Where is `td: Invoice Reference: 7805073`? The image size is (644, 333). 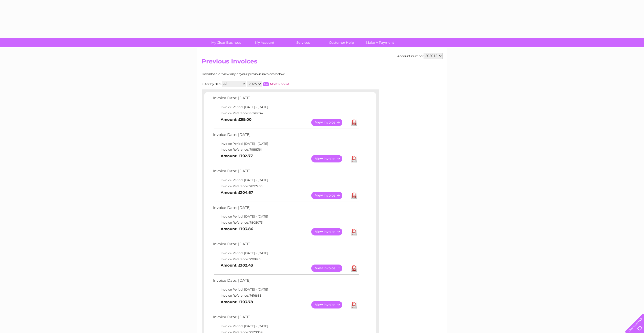
td: Invoice Reference: 7805073 is located at coordinates (285, 223).